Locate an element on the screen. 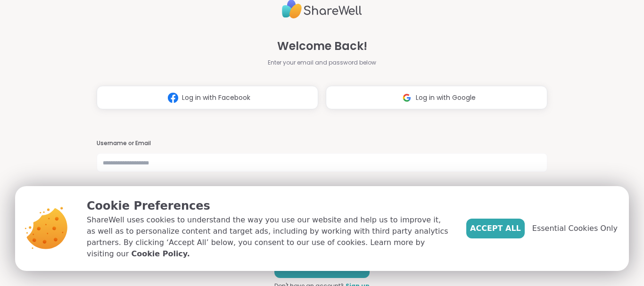  p: ShareWell uses cookies to understand the way you use our website and help us to improve it, as we... is located at coordinates (269, 237).